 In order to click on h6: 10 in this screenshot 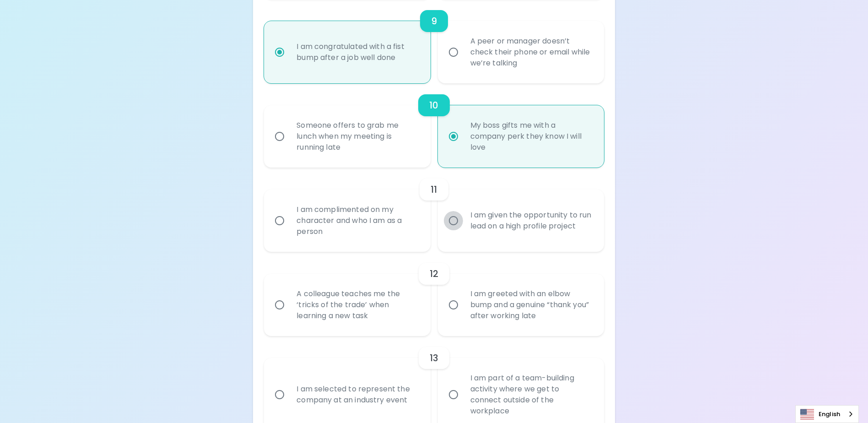, I will do `click(434, 105)`.